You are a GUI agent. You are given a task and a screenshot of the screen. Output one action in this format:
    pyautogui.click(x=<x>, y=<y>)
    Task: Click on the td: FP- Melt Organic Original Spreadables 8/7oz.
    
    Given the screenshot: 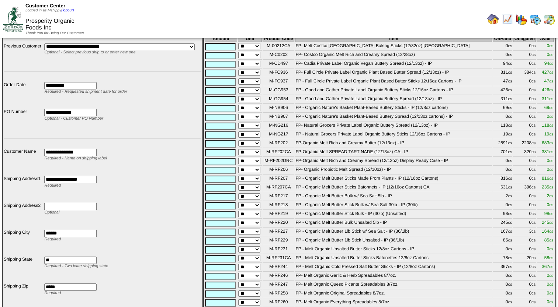 What is the action you would take?
    pyautogui.click(x=393, y=295)
    